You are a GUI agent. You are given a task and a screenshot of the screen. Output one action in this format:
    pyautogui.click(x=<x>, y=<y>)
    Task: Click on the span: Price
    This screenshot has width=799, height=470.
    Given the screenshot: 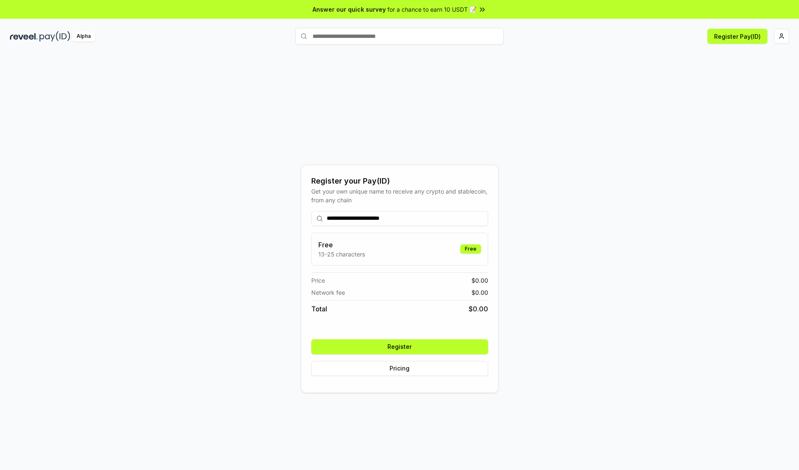 What is the action you would take?
    pyautogui.click(x=318, y=280)
    